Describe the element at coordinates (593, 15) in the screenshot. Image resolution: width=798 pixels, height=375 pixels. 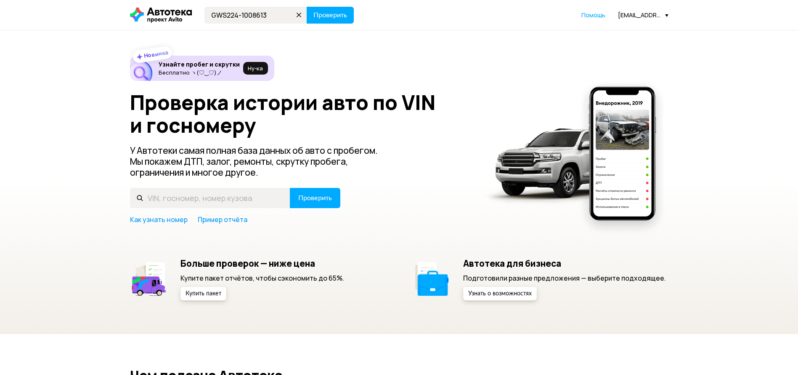
I see `span: Помощь` at that location.